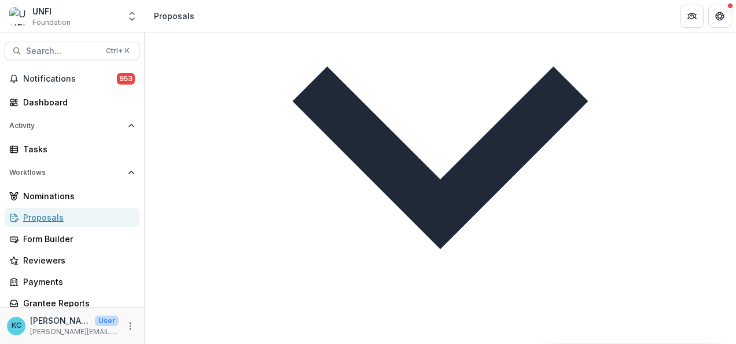 This screenshot has width=736, height=344. Describe the element at coordinates (132, 16) in the screenshot. I see `button: Open entity switcher` at that location.